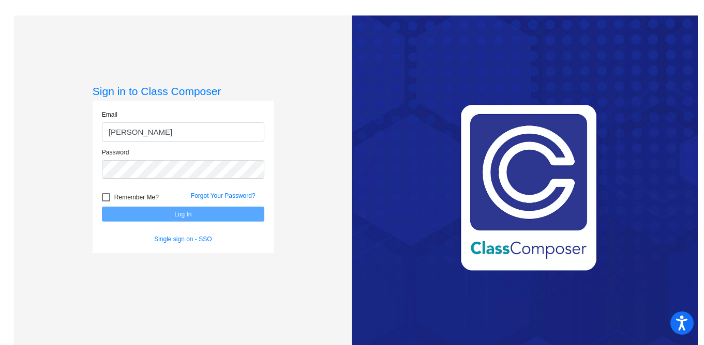 Image resolution: width=704 pixels, height=345 pixels. I want to click on label: Password, so click(115, 153).